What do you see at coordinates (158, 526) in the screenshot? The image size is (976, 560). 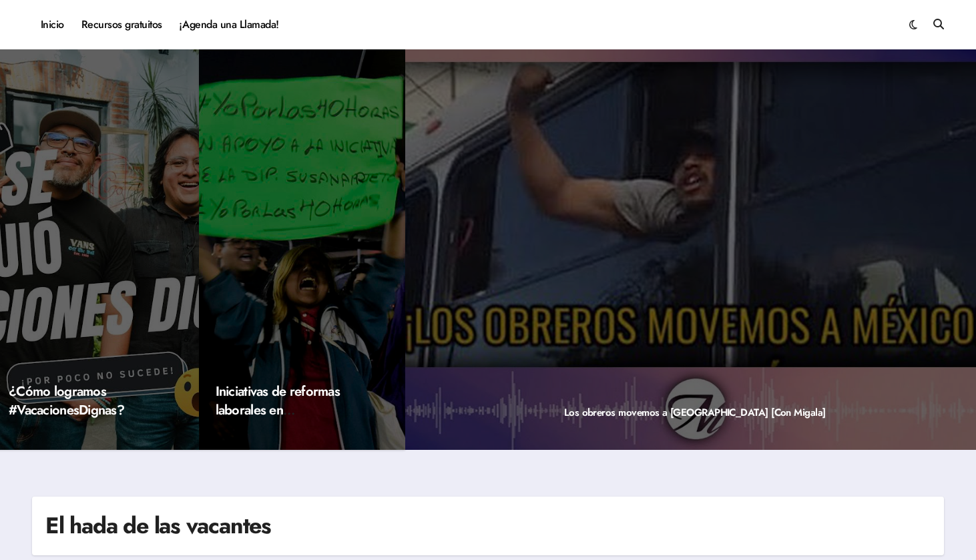 I see `h1: El hada de las vacantes` at bounding box center [158, 526].